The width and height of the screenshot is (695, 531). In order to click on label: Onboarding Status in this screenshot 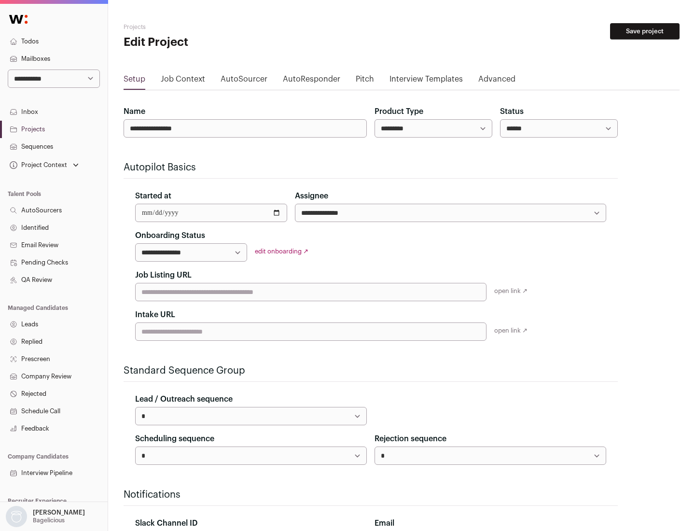, I will do `click(170, 236)`.